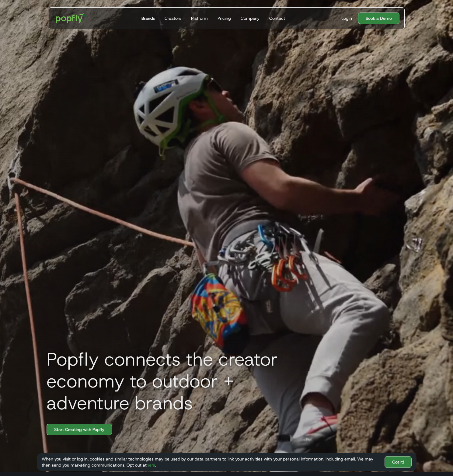 The image size is (453, 476). I want to click on a: Book a Demo, so click(379, 18).